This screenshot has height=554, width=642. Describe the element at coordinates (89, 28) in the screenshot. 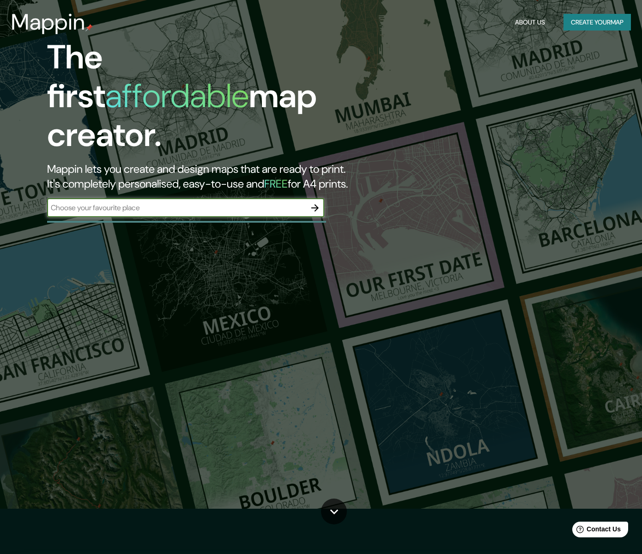

I see `img: mappin-pin` at that location.